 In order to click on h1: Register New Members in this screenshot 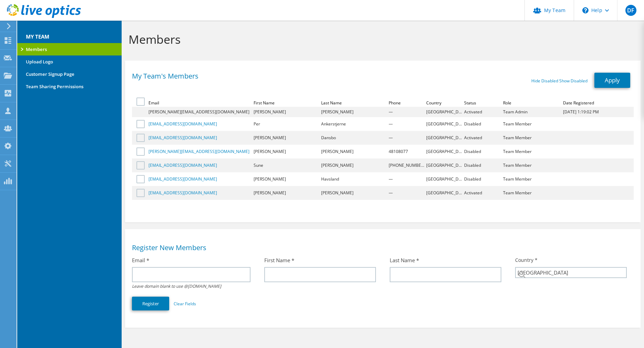, I will do `click(381, 248)`.